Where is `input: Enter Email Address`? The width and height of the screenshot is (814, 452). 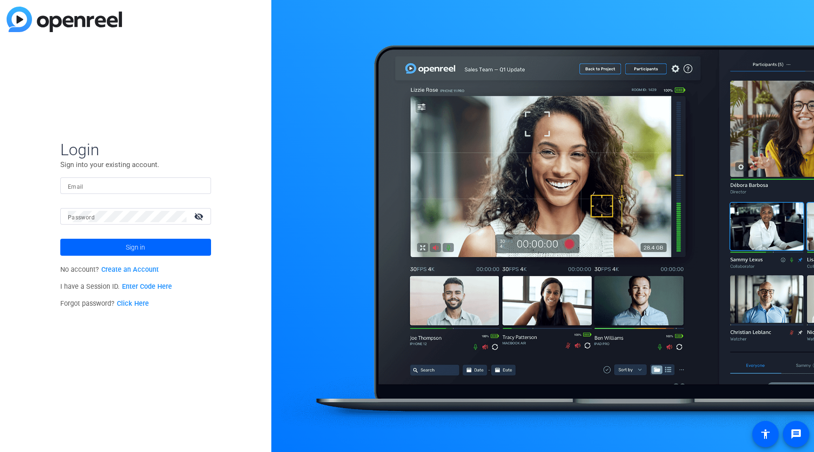
input: Enter Email Address is located at coordinates (136, 186).